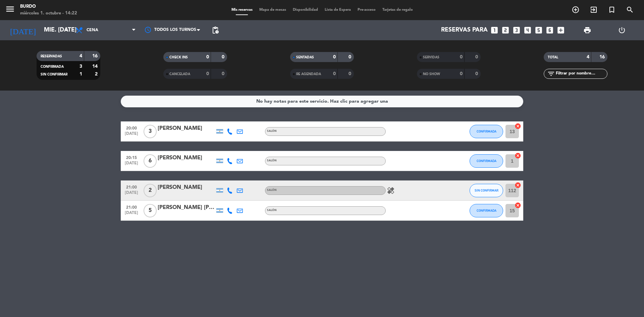 This screenshot has width=644, height=317. I want to click on i: search, so click(630, 10).